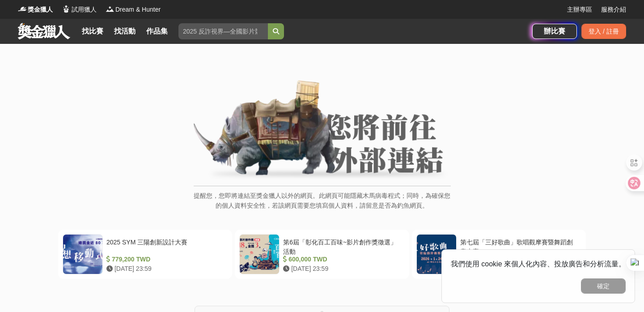 Image resolution: width=644 pixels, height=312 pixels. What do you see at coordinates (555, 31) in the screenshot?
I see `a: 辦比賽` at bounding box center [555, 31].